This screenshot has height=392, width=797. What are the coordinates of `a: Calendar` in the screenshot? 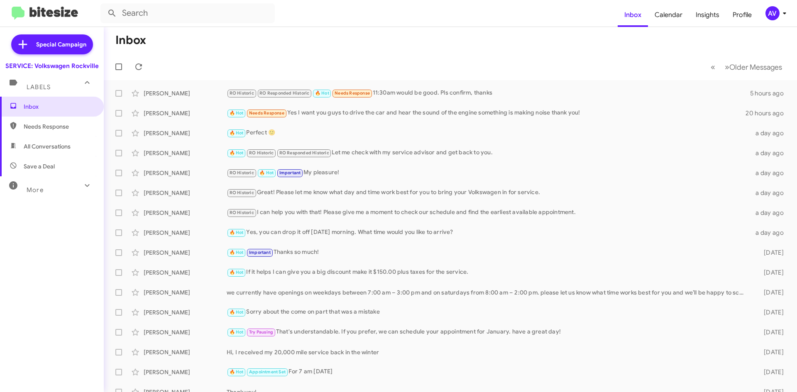 It's located at (668, 15).